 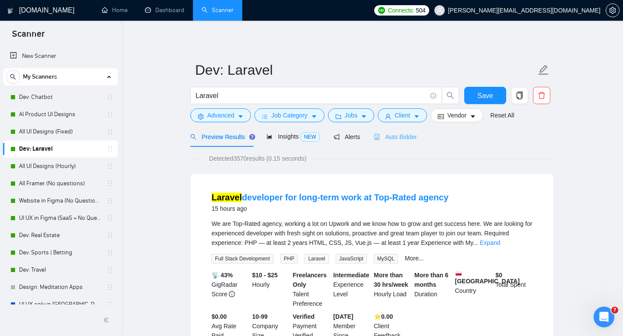 What do you see at coordinates (221, 115) in the screenshot?
I see `button: settingAdvancedcaret-down` at bounding box center [221, 115].